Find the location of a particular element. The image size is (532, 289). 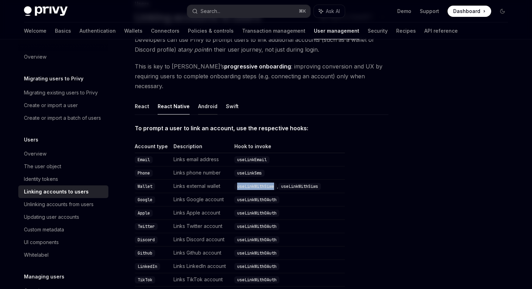

a: Recipes is located at coordinates (406, 31).